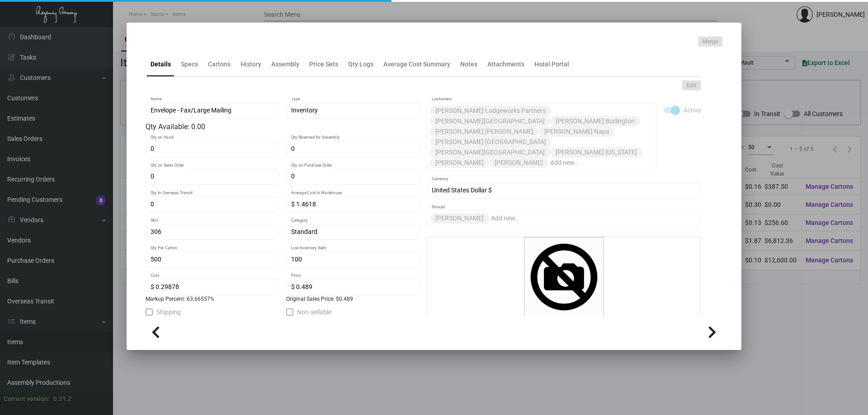 The image size is (868, 415). What do you see at coordinates (692, 110) in the screenshot?
I see `span: Active` at bounding box center [692, 110].